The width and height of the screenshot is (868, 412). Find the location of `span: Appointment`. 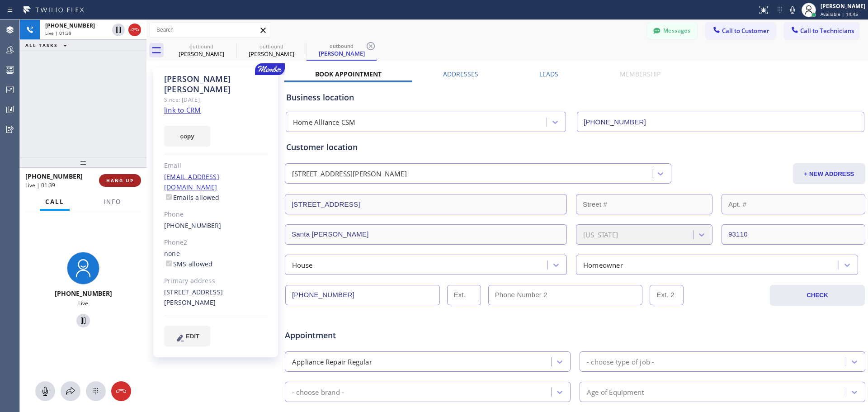

span: Appointment is located at coordinates (381, 335).